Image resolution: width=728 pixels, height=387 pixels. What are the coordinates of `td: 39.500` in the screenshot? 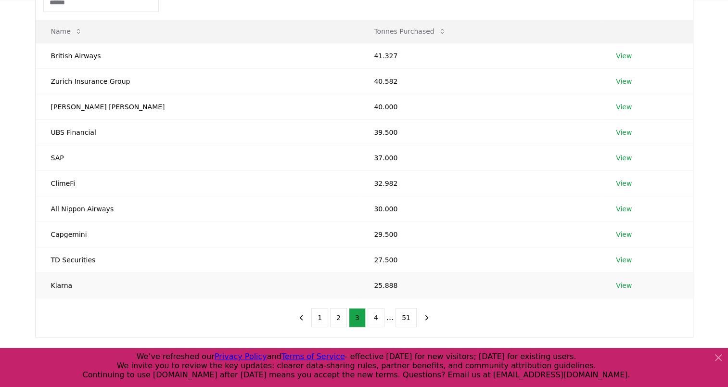 It's located at (479, 132).